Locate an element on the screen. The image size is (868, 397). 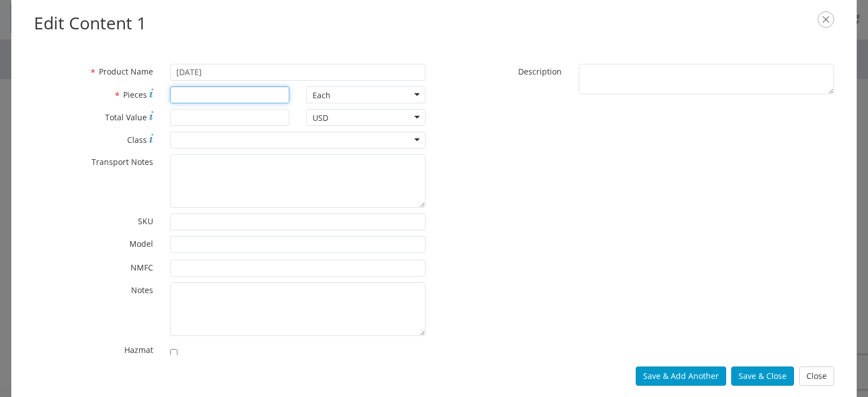
button: Save & Add Another is located at coordinates (681, 376).